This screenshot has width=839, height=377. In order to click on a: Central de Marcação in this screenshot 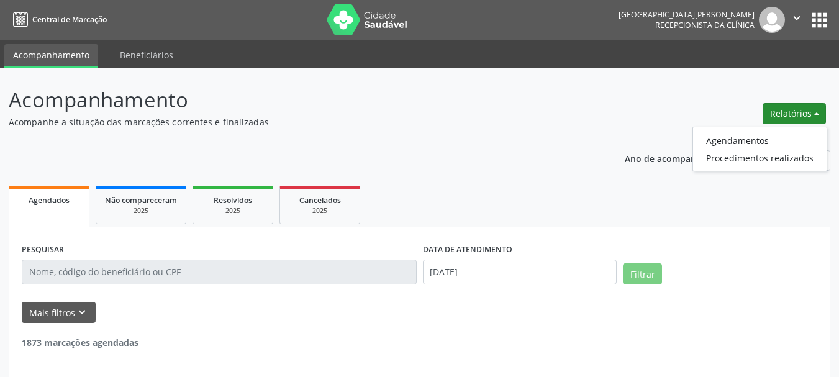, I will do `click(58, 19)`.